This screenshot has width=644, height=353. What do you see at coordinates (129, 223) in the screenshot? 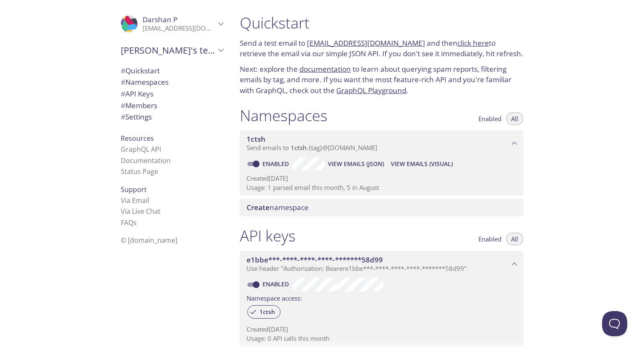
I see `a: FAQ` at bounding box center [129, 223].